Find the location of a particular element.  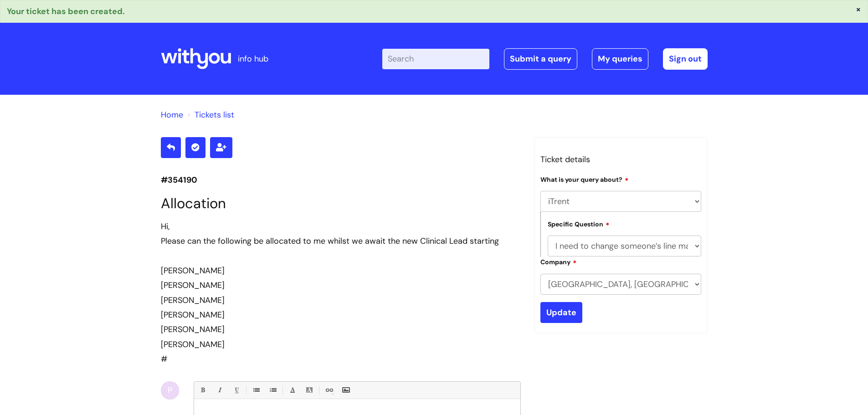

a: Home is located at coordinates (172, 115).